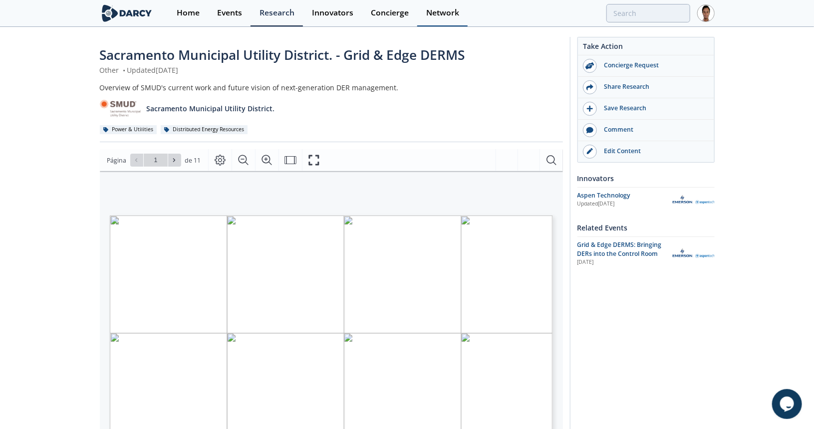 This screenshot has width=814, height=429. What do you see at coordinates (442, 13) in the screenshot?
I see `div: Network` at bounding box center [442, 13].